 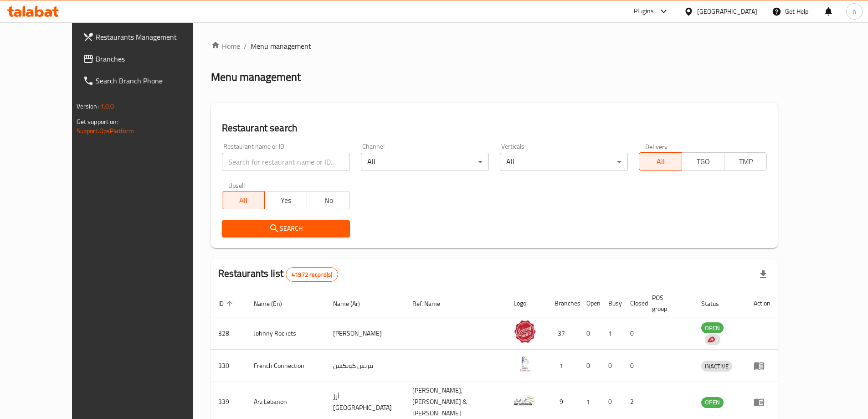 I want to click on h2: Restaurant search, so click(x=495, y=128).